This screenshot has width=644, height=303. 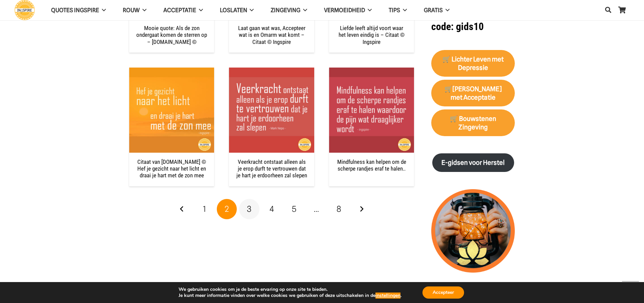 What do you see at coordinates (631, 290) in the screenshot?
I see `a: Terug naar top` at bounding box center [631, 290].